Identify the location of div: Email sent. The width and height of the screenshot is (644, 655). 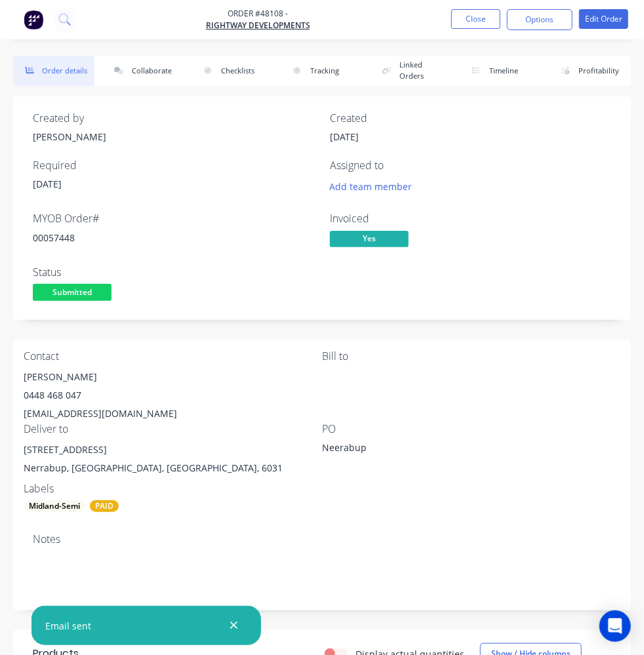
(68, 625).